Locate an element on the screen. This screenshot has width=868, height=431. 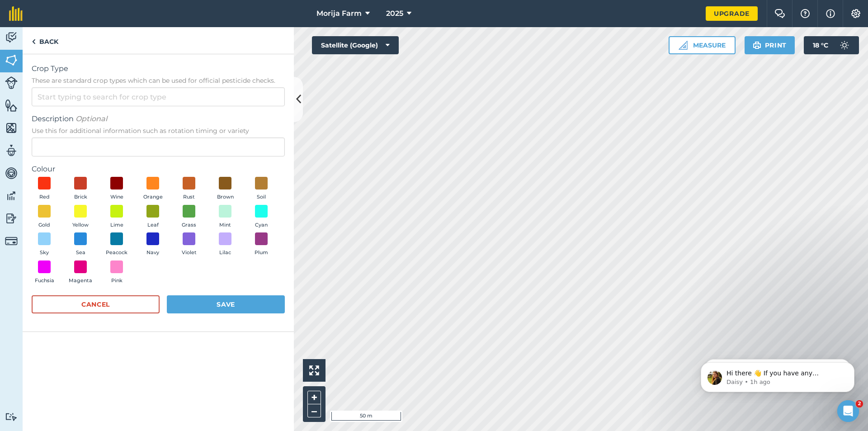
button: Navy is located at coordinates (152, 244).